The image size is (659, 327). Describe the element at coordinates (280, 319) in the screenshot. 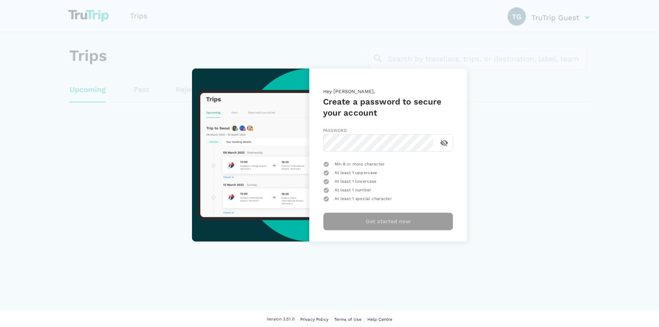

I see `span: Version 3.51.0` at that location.